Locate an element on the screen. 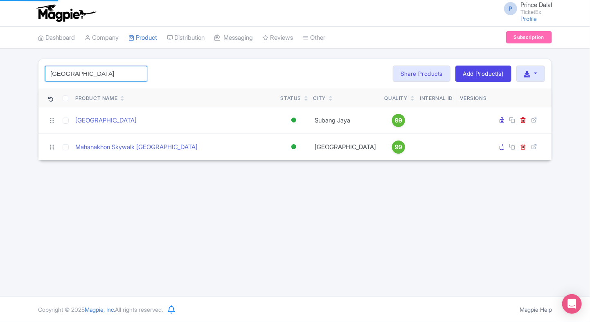  span: Magpie, Inc. is located at coordinates (100, 309).